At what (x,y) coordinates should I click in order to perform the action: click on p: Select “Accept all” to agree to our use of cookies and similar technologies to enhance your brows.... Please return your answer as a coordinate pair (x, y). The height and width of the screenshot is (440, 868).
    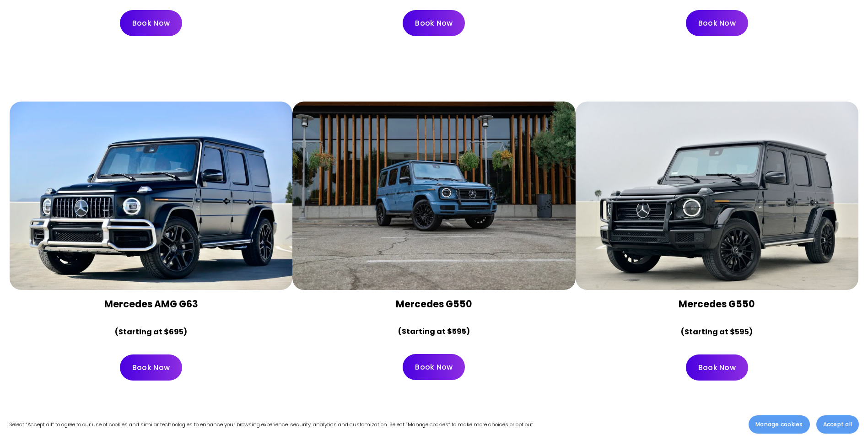
    Looking at the image, I should click on (271, 424).